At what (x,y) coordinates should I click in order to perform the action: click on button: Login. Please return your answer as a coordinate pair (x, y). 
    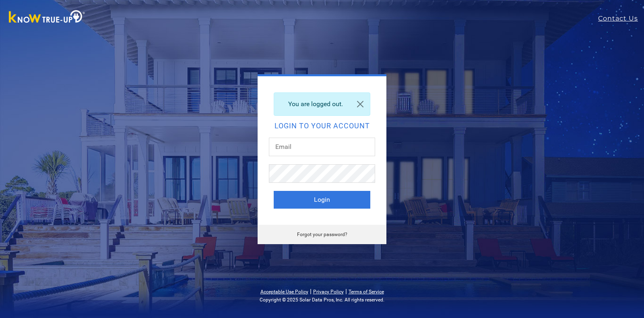
    Looking at the image, I should click on (322, 200).